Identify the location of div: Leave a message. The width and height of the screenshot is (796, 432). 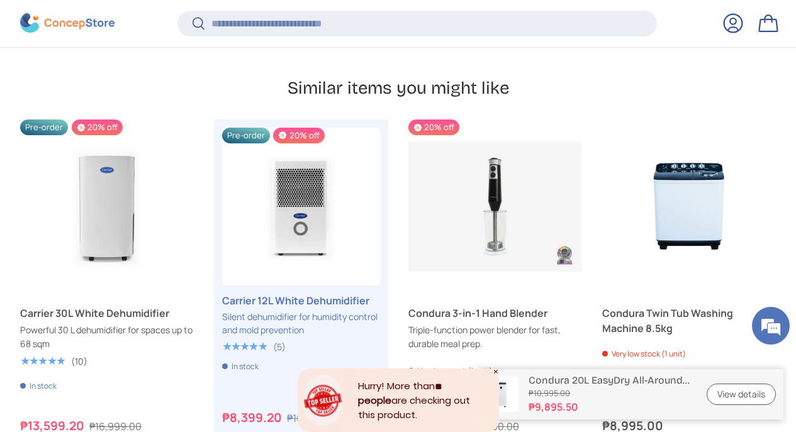
(138, 79).